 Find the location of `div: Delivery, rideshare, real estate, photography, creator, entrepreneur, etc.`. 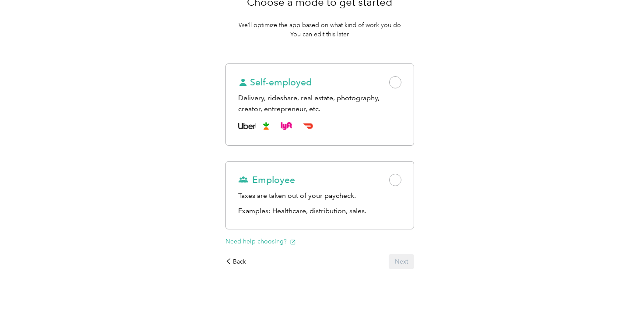

div: Delivery, rideshare, real estate, photography, creator, entrepreneur, etc. is located at coordinates (319, 104).